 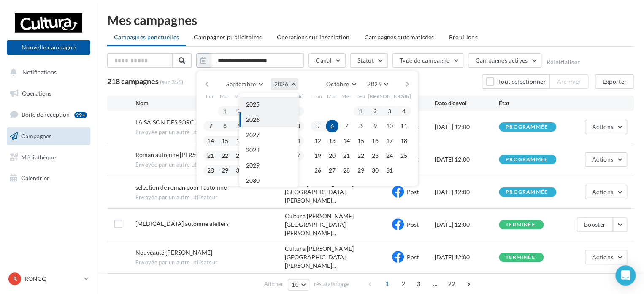 I want to click on button: 15, so click(x=361, y=141).